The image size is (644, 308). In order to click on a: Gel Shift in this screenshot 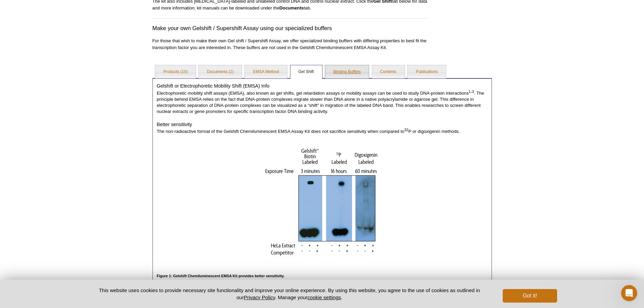, I will do `click(306, 72)`.